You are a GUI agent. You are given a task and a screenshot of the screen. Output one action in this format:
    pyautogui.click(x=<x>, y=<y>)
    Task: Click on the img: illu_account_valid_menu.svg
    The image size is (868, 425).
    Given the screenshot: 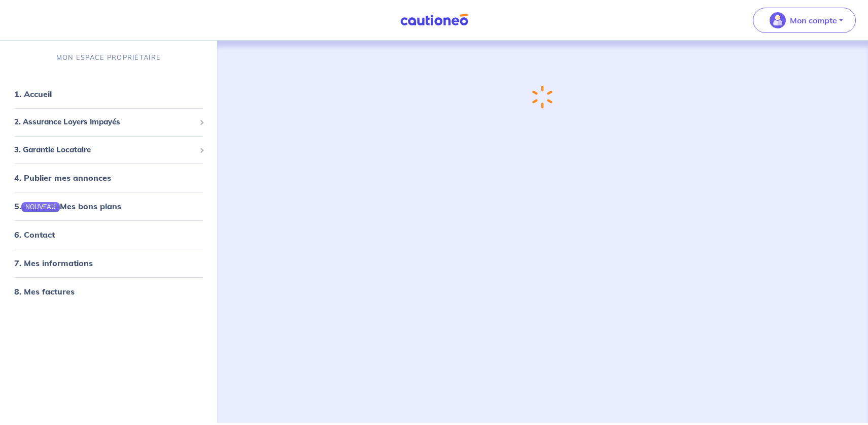 What is the action you would take?
    pyautogui.click(x=778, y=20)
    